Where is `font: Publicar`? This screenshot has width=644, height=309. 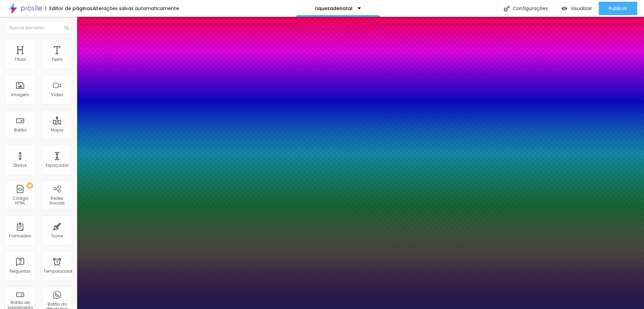
font: Publicar is located at coordinates (618, 8).